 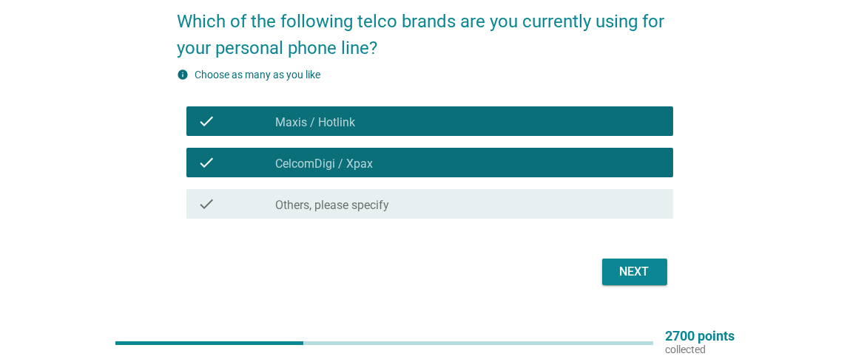 What do you see at coordinates (635, 272) in the screenshot?
I see `div: Next` at bounding box center [635, 272].